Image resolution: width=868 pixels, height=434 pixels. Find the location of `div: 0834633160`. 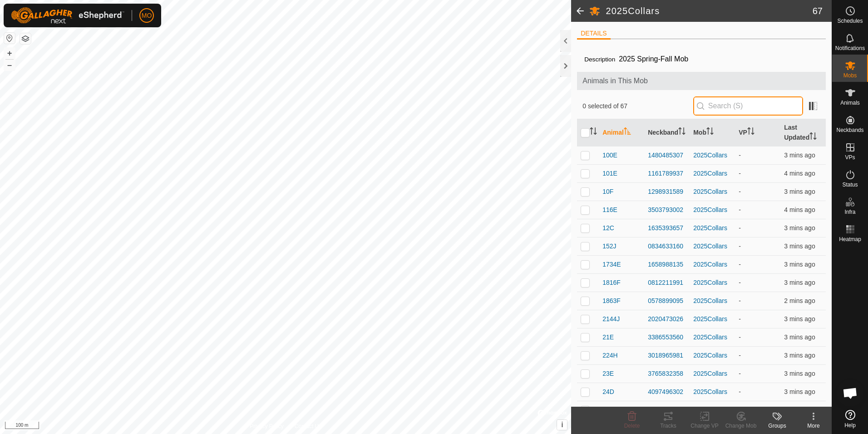

div: 0834633160 is located at coordinates (667, 246).